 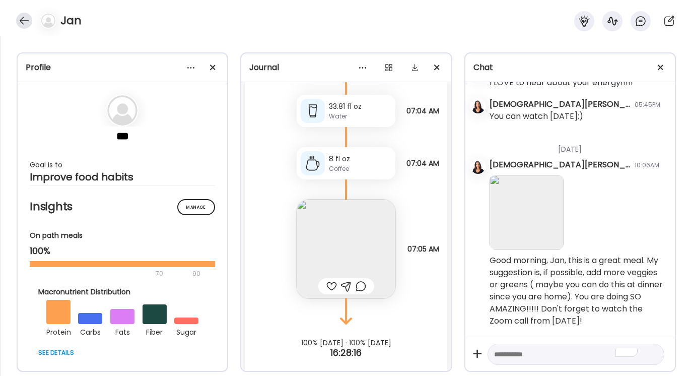 I want to click on h2: Insights, so click(x=122, y=206).